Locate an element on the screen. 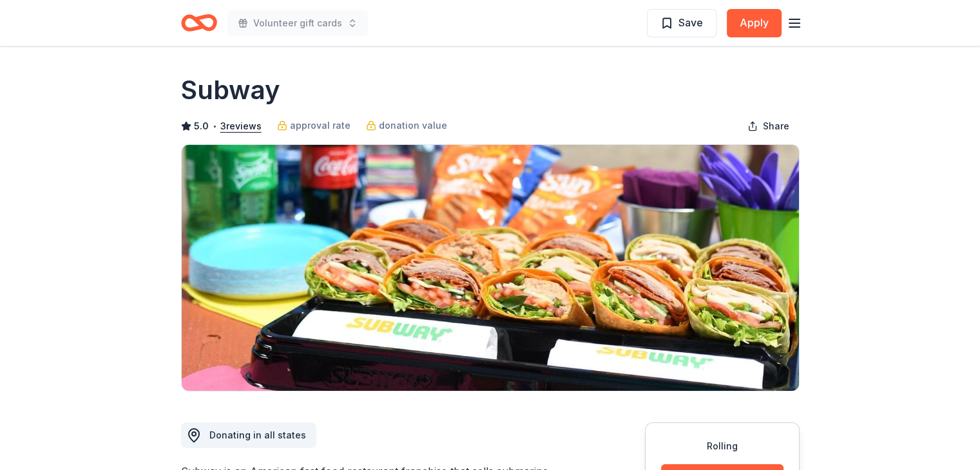 Image resolution: width=980 pixels, height=470 pixels. span: 5.0 is located at coordinates (201, 126).